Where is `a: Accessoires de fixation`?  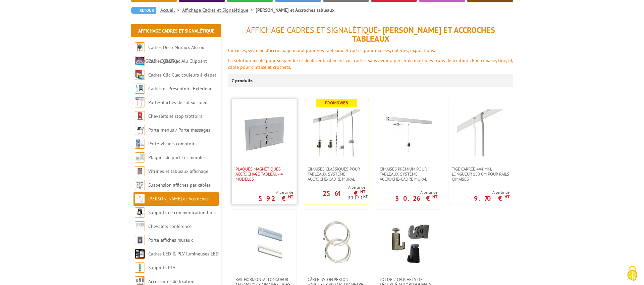 a: Accessoires de fixation is located at coordinates (171, 281).